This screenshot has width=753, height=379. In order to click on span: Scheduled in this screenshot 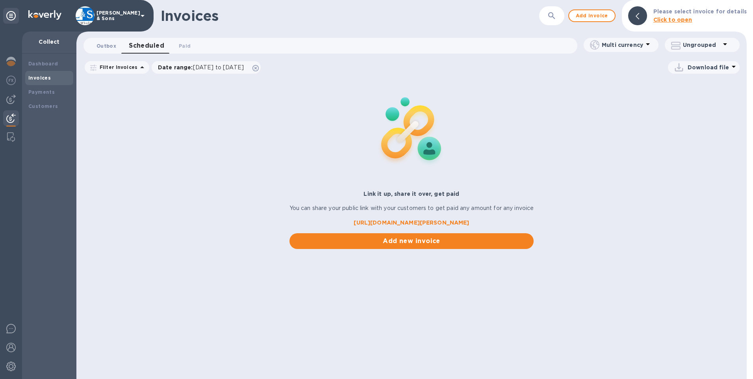, I will do `click(147, 46)`.